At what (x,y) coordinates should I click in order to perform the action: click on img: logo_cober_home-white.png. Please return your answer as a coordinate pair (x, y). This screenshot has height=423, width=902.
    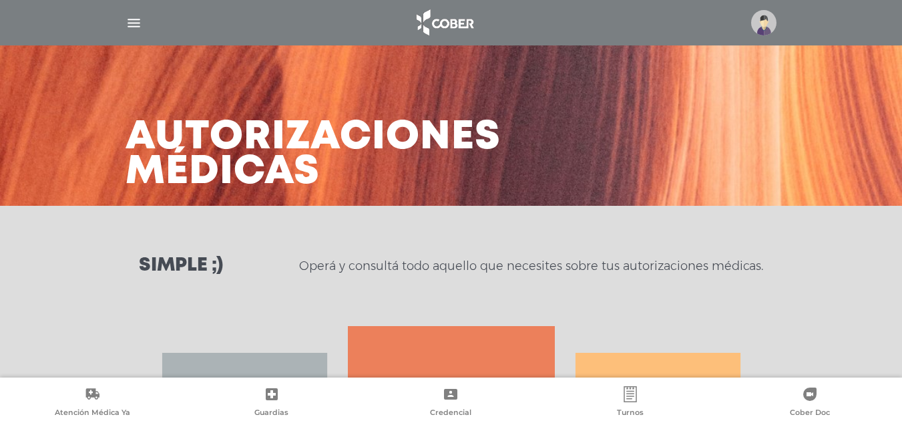
    Looking at the image, I should click on (444, 23).